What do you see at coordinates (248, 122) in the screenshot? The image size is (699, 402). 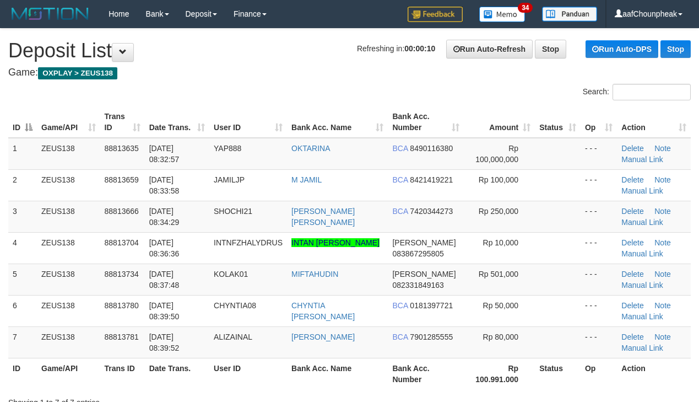 I see `th: User ID: activate to sort column ascending` at bounding box center [248, 122].